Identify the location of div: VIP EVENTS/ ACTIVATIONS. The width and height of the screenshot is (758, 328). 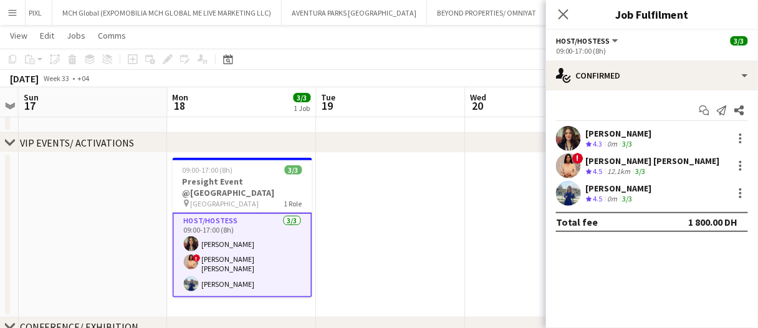
(77, 143).